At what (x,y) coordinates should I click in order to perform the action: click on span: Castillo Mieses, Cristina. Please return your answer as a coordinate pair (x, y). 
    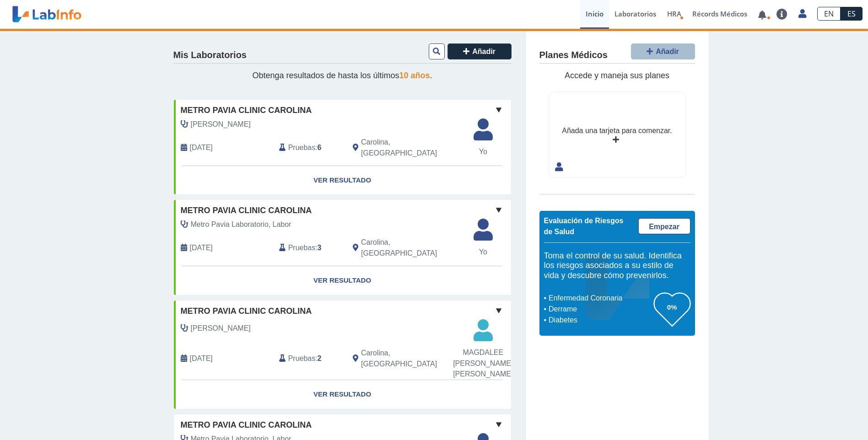
    Looking at the image, I should click on (220, 329).